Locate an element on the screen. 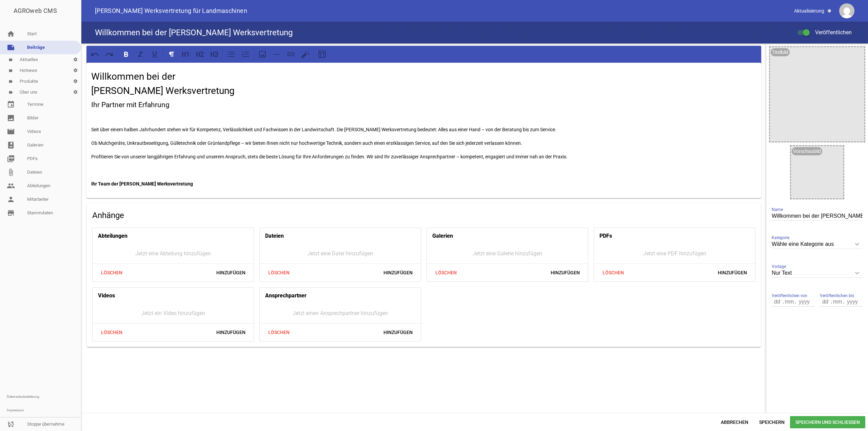 This screenshot has height=431, width=868. h4: Abteilungen is located at coordinates (113, 236).